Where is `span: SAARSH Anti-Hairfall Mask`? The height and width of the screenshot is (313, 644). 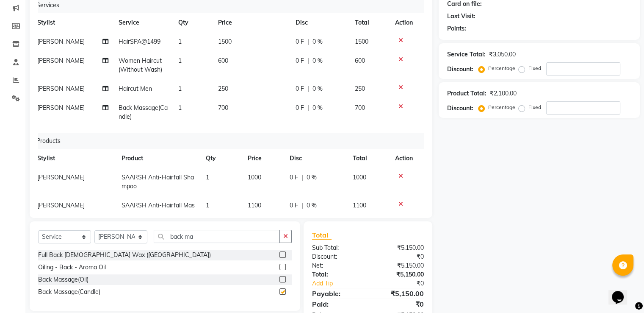
span: SAARSH Anti-Hairfall Mask is located at coordinates (158, 210).